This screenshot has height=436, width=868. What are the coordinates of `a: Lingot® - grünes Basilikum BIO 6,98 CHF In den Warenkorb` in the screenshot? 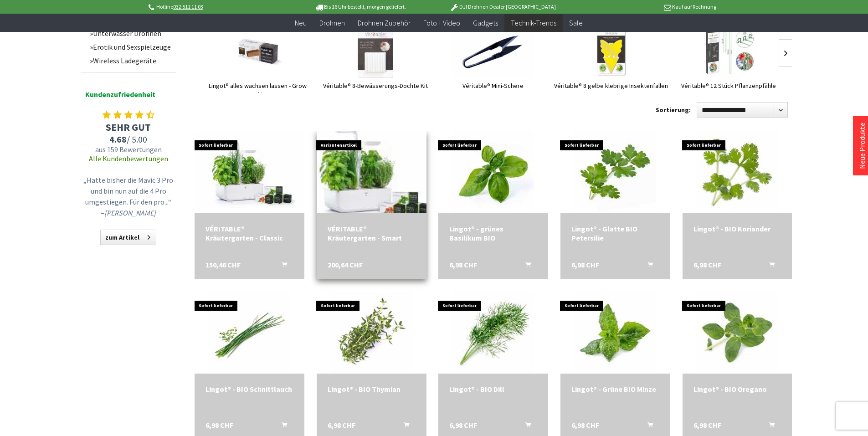 It's located at (493, 233).